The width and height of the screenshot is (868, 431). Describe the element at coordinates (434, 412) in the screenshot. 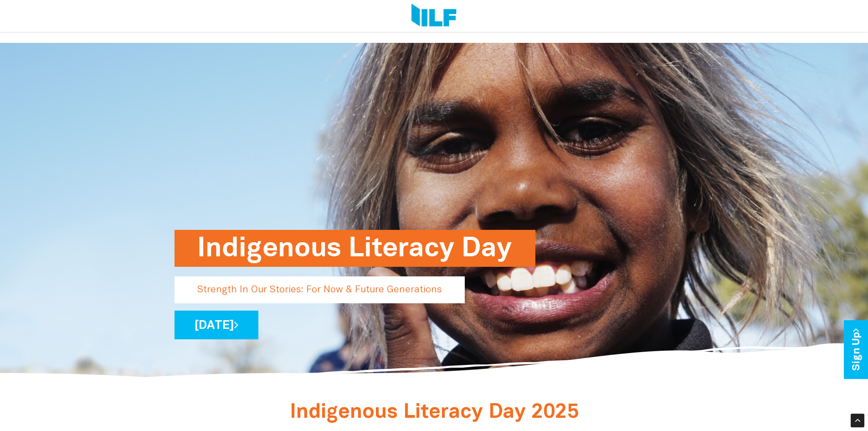

I see `span: Indigenous Literacy Day 2025` at that location.